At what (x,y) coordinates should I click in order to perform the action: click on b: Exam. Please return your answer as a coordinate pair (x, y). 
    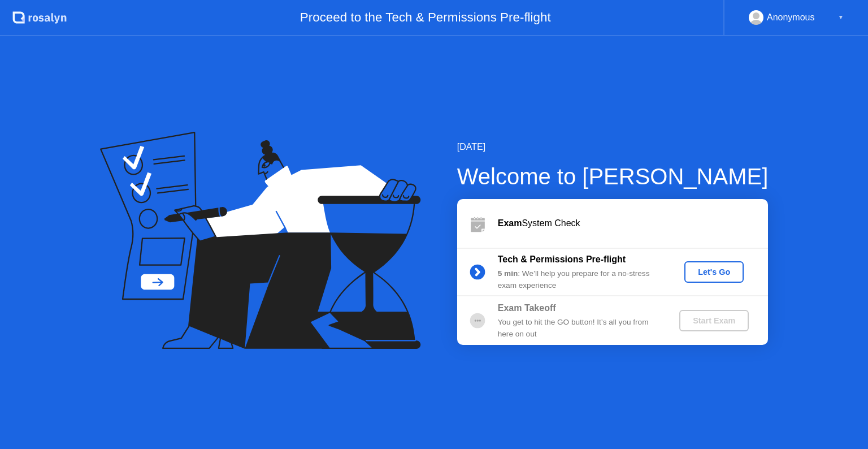
    Looking at the image, I should click on (510, 222).